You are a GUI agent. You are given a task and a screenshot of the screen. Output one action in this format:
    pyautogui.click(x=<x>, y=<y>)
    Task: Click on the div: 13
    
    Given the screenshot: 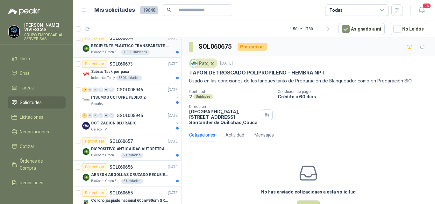 What is the action you would take?
    pyautogui.click(x=84, y=90)
    